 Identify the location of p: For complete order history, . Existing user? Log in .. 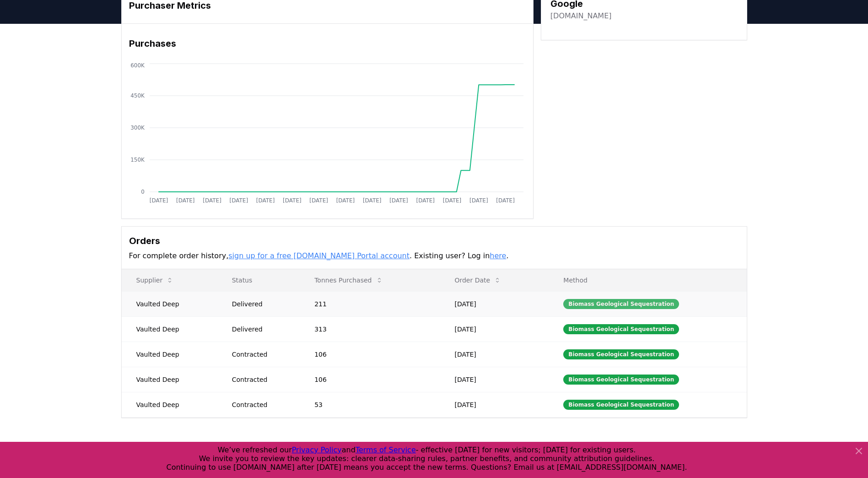
(434, 256).